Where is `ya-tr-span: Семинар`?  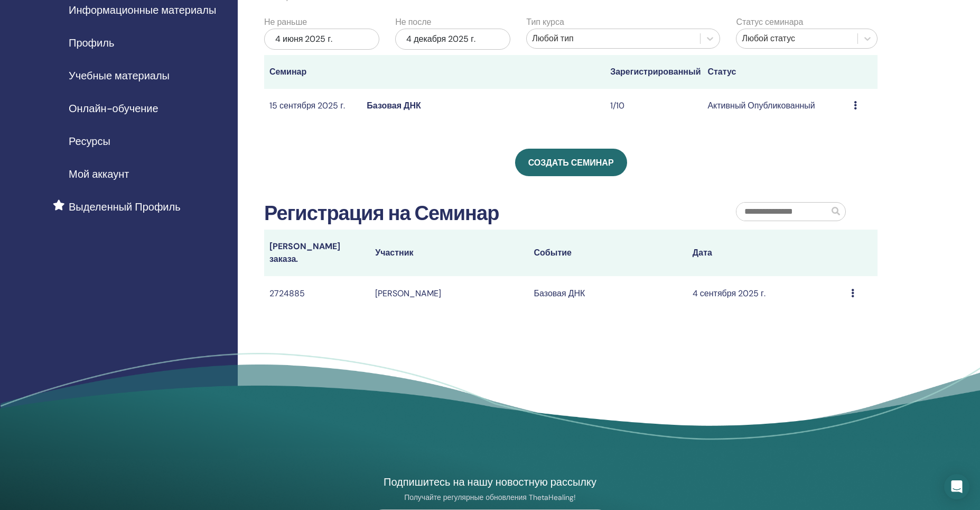
ya-tr-span: Семинар is located at coordinates (288, 72).